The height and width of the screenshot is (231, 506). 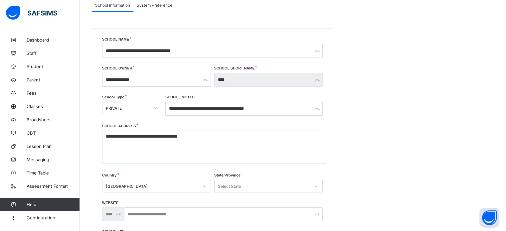 What do you see at coordinates (115, 39) in the screenshot?
I see `label: School Name` at bounding box center [115, 39].